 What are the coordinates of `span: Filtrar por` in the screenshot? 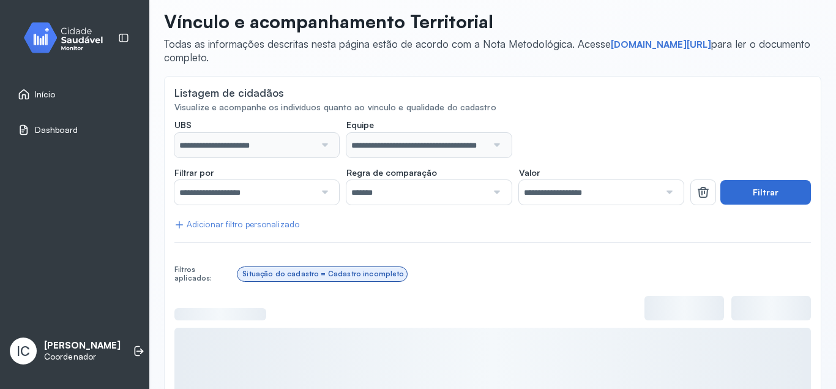 It's located at (194, 173).